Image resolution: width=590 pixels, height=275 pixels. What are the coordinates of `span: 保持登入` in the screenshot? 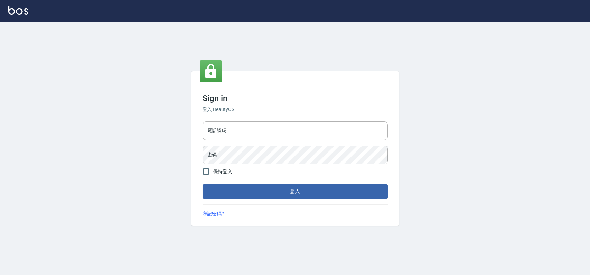 It's located at (223, 172).